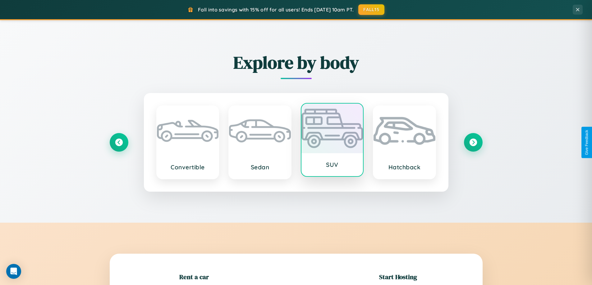 This screenshot has height=285, width=592. I want to click on div: Give Feedback, so click(586, 143).